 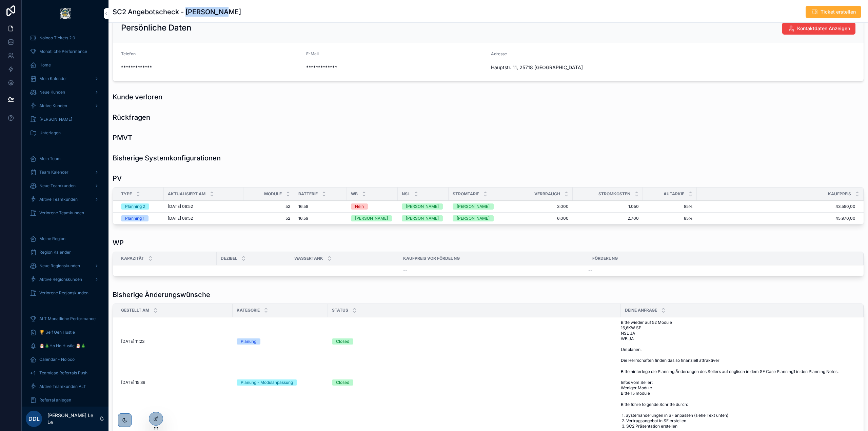 What do you see at coordinates (273, 194) in the screenshot?
I see `span: Module` at bounding box center [273, 194].